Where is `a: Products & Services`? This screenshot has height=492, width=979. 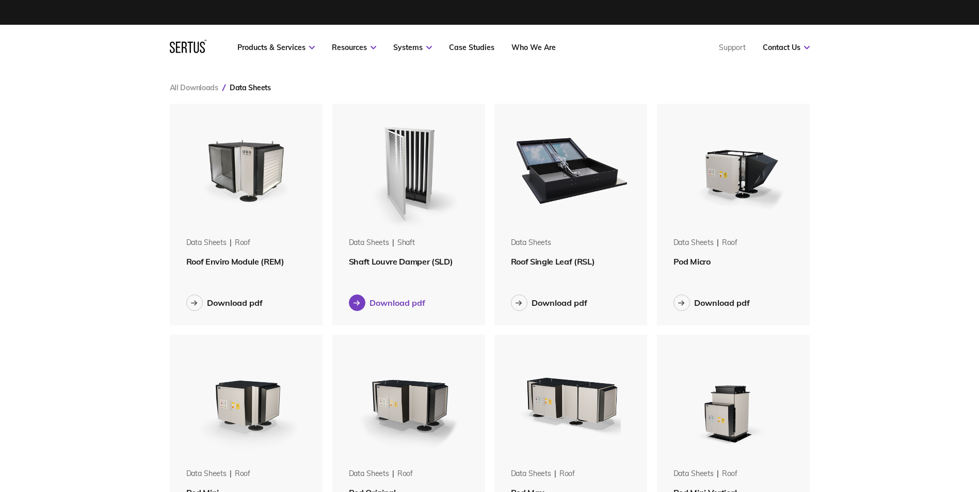
a: Products & Services is located at coordinates (276, 47).